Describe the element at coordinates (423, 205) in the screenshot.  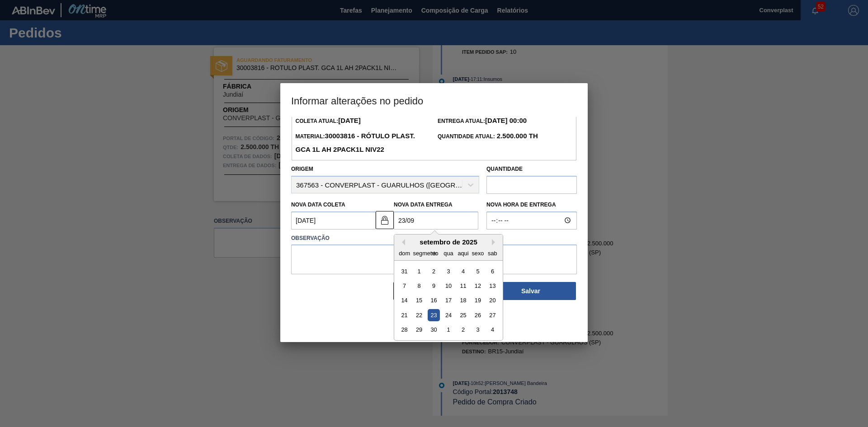
I see `font: Nova Data Entrega` at that location.